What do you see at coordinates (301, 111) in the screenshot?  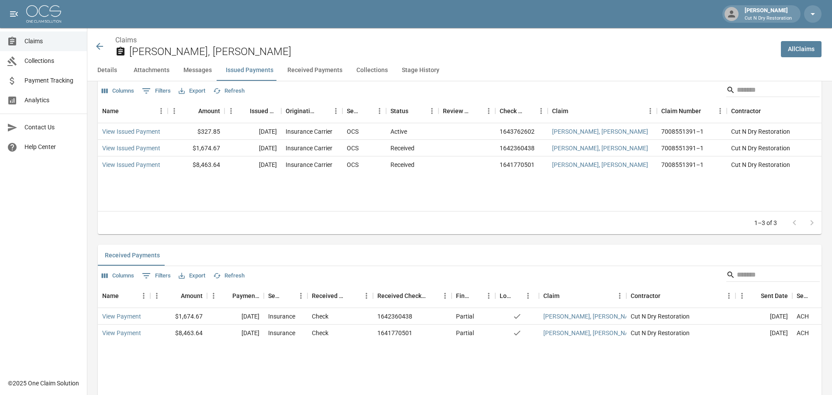 I see `div: Originating From` at bounding box center [301, 111].